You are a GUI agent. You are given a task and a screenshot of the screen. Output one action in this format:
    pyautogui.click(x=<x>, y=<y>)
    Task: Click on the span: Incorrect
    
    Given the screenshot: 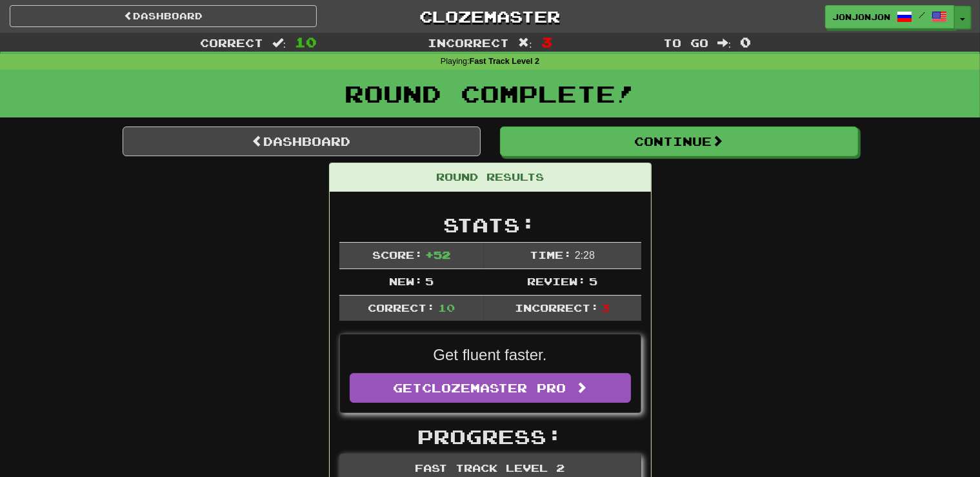 What is the action you would take?
    pyautogui.click(x=469, y=42)
    